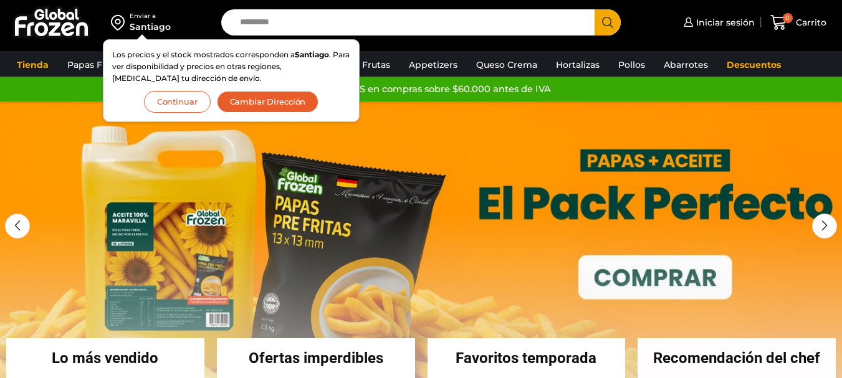 Image resolution: width=842 pixels, height=378 pixels. What do you see at coordinates (433, 65) in the screenshot?
I see `a: Appetizers` at bounding box center [433, 65].